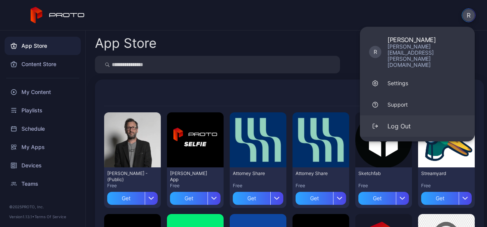  What do you see at coordinates (417, 126) in the screenshot?
I see `button: Log Out` at bounding box center [417, 126].